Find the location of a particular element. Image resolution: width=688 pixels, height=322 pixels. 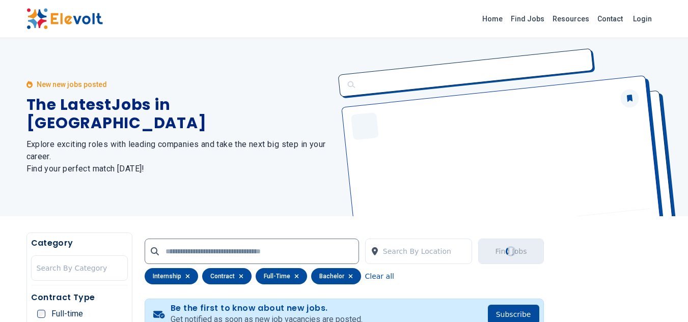

p: New new jobs posted is located at coordinates (72, 85).